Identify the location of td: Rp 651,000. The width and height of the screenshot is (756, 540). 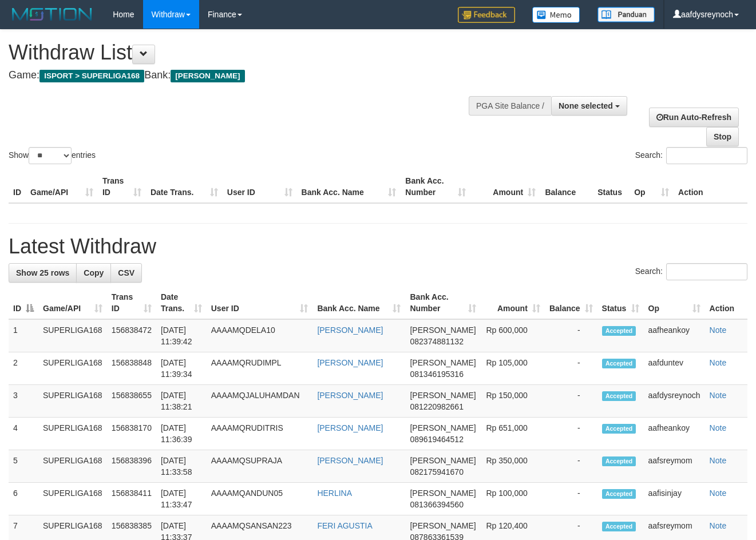
(513, 434).